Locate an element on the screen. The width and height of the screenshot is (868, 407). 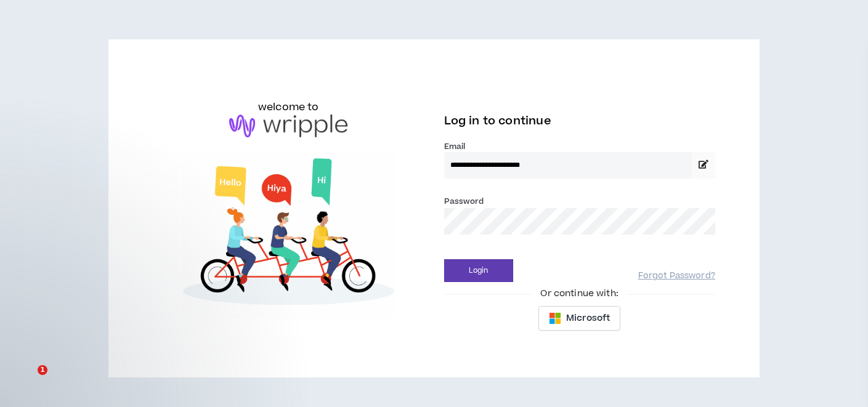
span: Or continue with: is located at coordinates (579, 294).